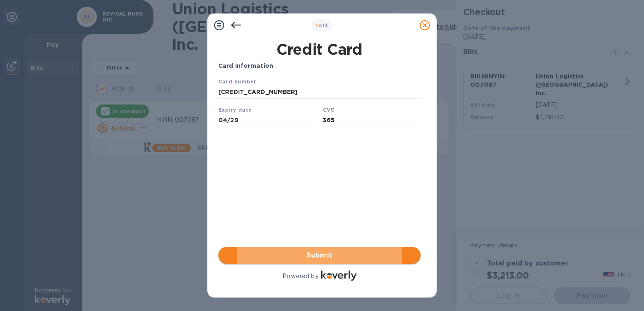 This screenshot has width=644, height=311. I want to click on h1: Credit Card, so click(320, 50).